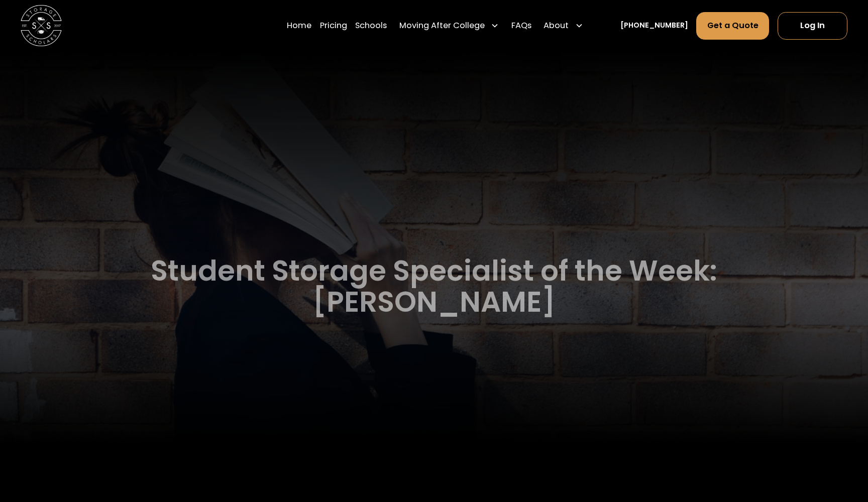 Image resolution: width=868 pixels, height=502 pixels. I want to click on a: Log In, so click(812, 26).